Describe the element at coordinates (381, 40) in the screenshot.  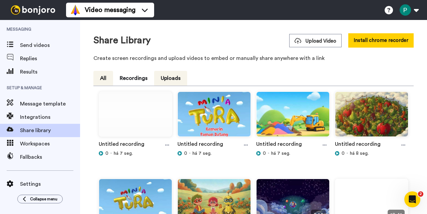
I see `a: Install chrome recorder` at that location.